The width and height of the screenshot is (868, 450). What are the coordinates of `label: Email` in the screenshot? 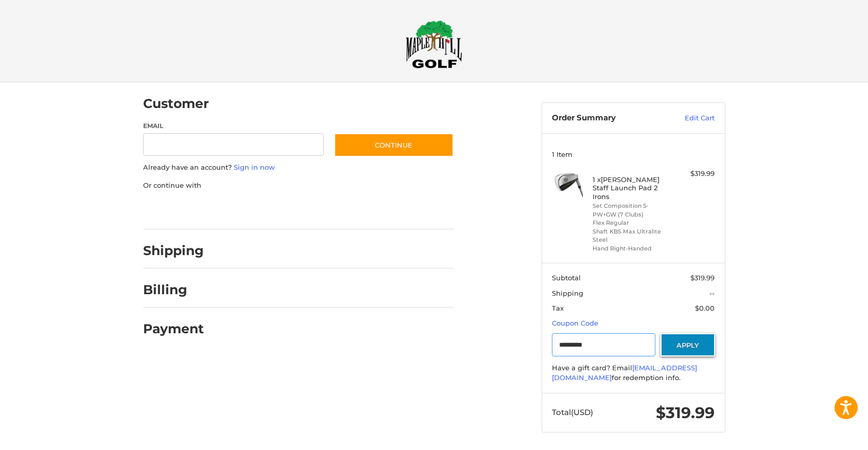 It's located at (234, 126).